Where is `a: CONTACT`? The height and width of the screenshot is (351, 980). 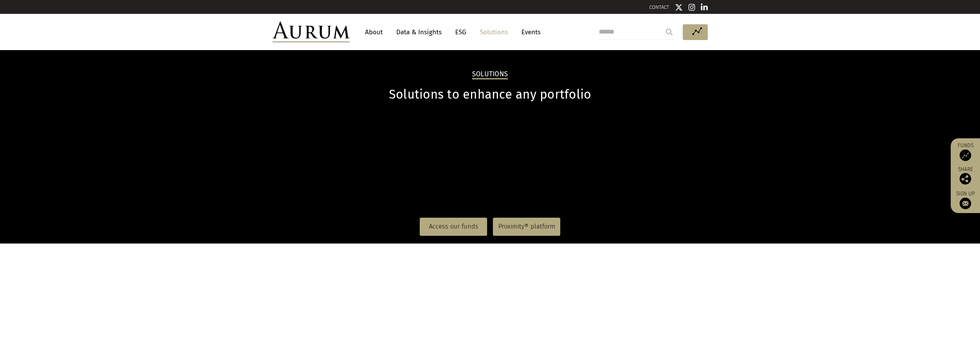
a: CONTACT is located at coordinates (659, 7).